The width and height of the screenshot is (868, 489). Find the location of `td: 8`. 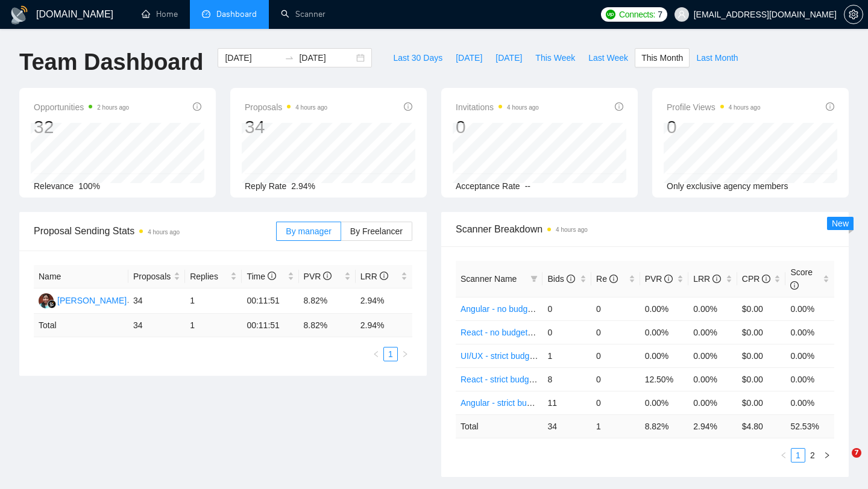

td: 8 is located at coordinates (566, 379).